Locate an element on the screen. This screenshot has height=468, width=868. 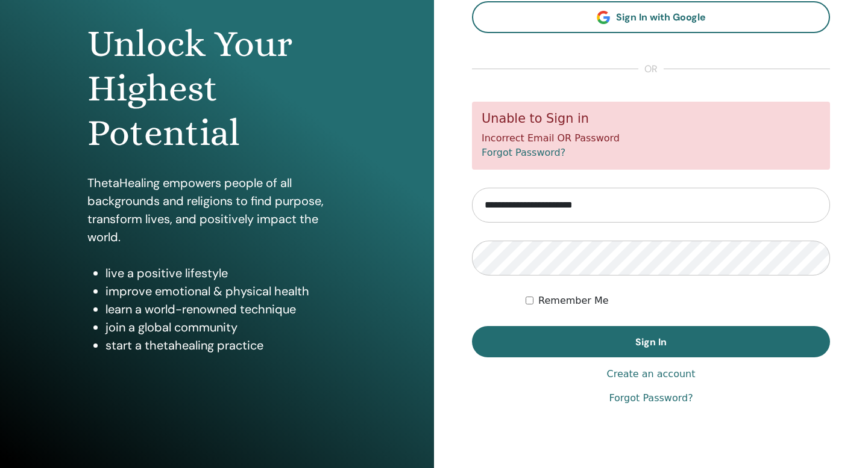
li: live a positive lifestyle is located at coordinates (226, 273).